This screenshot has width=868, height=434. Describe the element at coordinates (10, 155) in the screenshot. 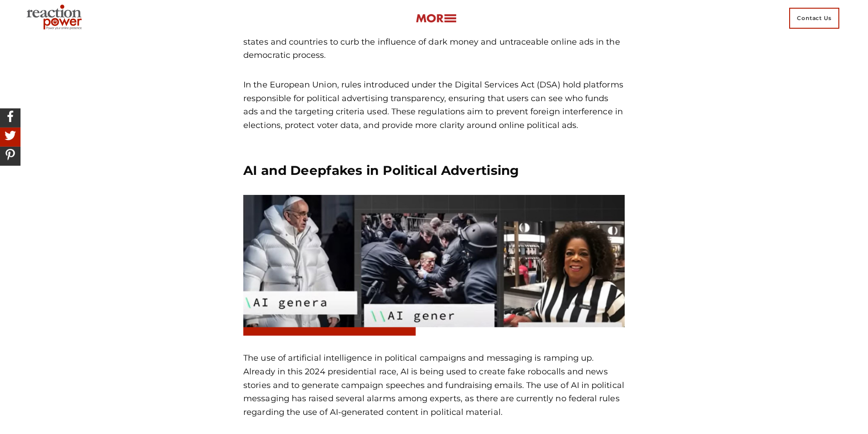

I see `img: Share On Pinterest` at that location.